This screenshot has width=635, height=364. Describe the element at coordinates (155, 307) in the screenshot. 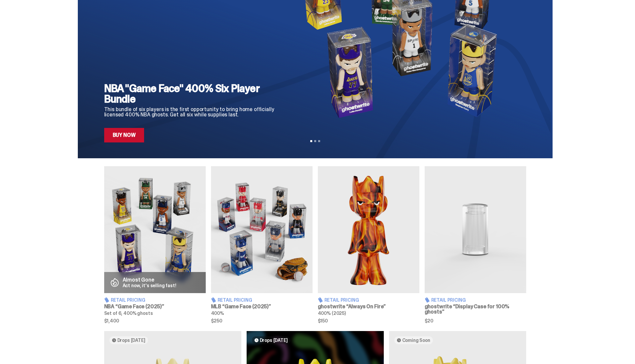

I see `h3: NBA “Game Face (2025)”` at that location.